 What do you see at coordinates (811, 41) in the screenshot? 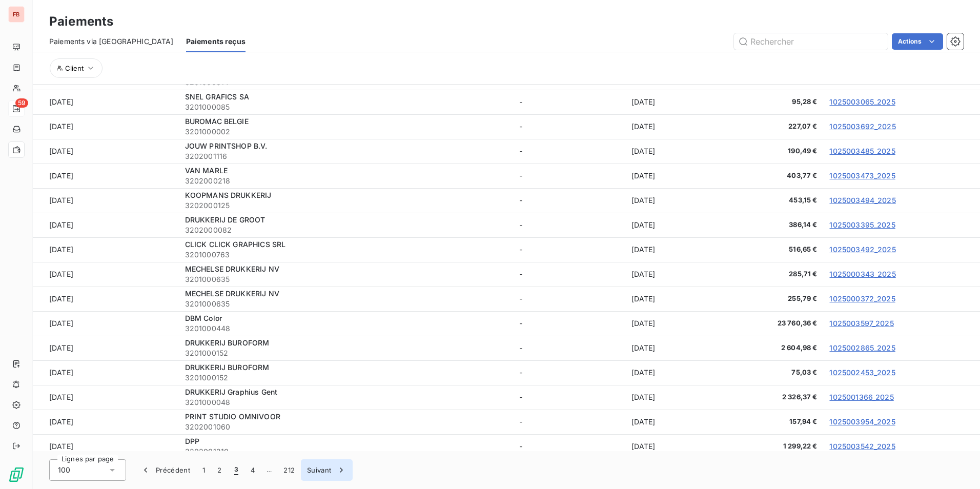
I see `input: Rechercher` at bounding box center [811, 41].